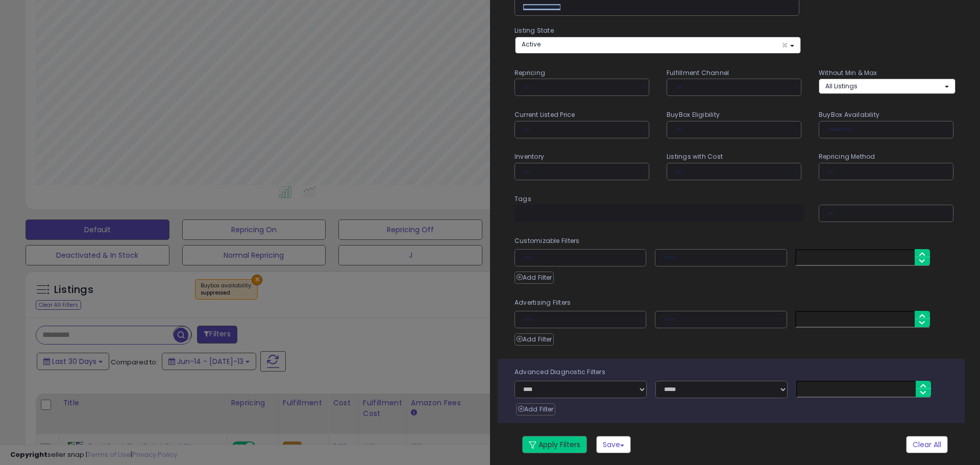  I want to click on span: Active, so click(531, 44).